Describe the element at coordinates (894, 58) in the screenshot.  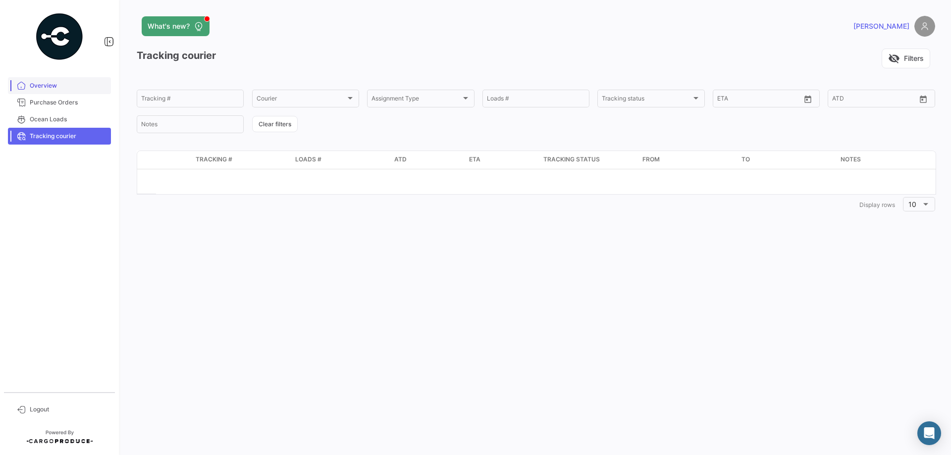
I see `span: visibility_off` at that location.